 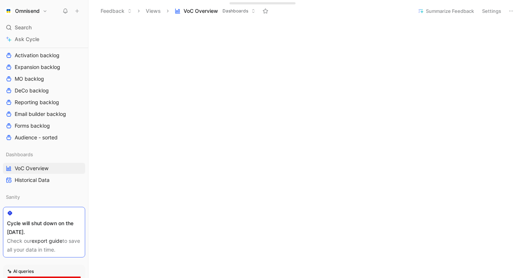 I want to click on div: Check our to save all your data in time., so click(x=44, y=246).